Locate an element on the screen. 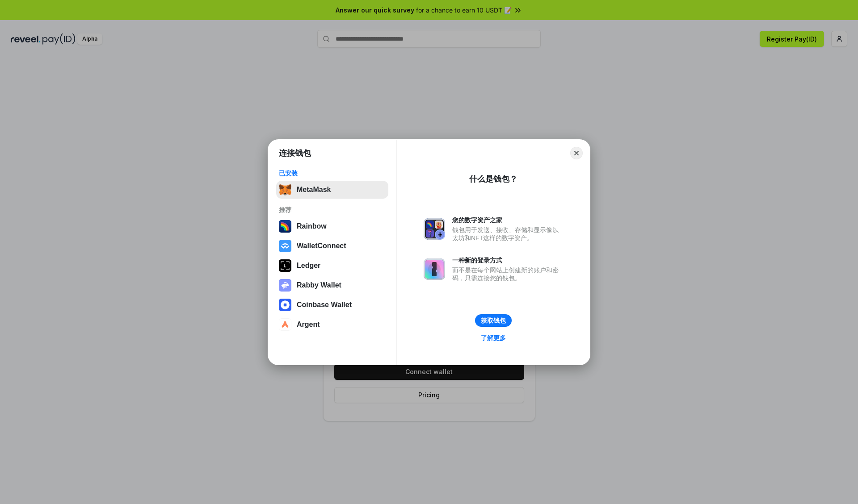 The width and height of the screenshot is (858, 504). button: Rabby Wallet is located at coordinates (332, 285).